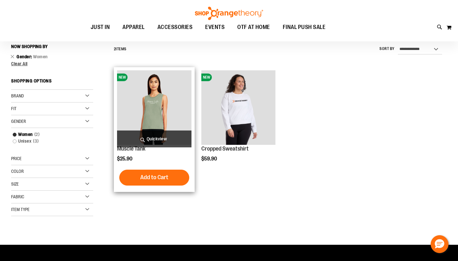 The image size is (458, 261). I want to click on a: Women2, so click(49, 134).